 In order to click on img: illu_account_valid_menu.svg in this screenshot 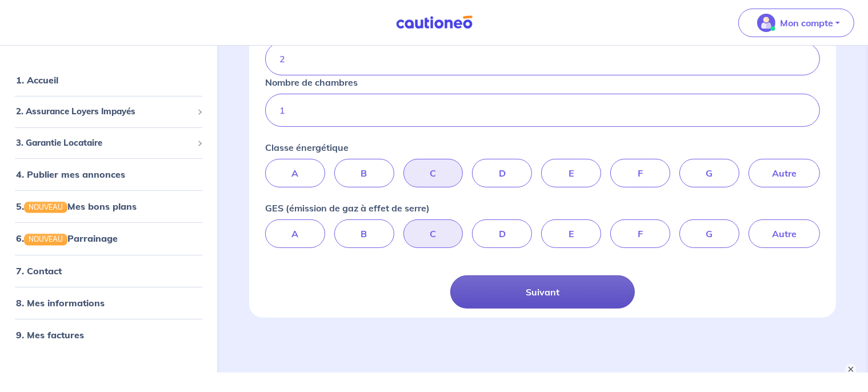, I will do `click(767, 23)`.